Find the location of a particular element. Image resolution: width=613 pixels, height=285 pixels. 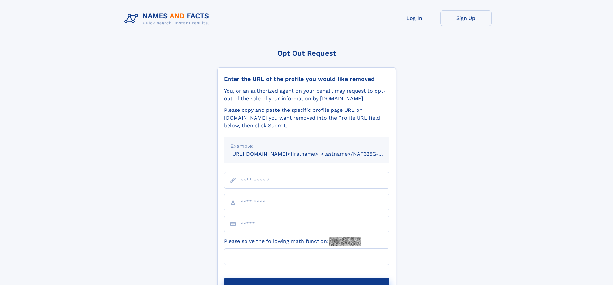

a: Sign Up is located at coordinates (466, 18).